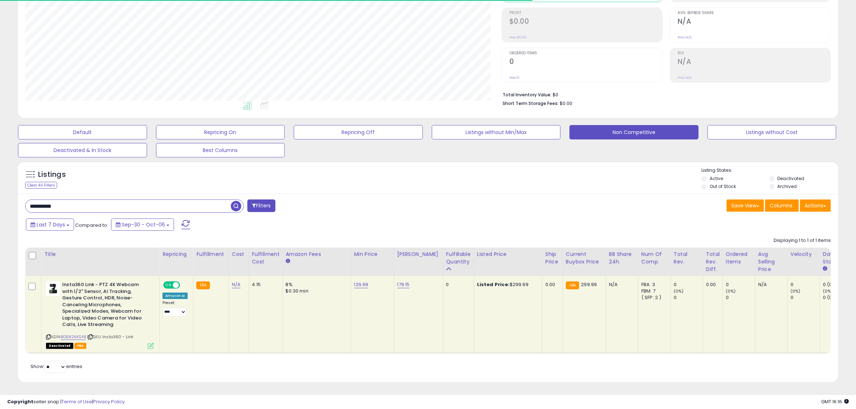 Image resolution: width=856 pixels, height=409 pixels. Describe the element at coordinates (787, 186) in the screenshot. I see `label: Archived` at that location.